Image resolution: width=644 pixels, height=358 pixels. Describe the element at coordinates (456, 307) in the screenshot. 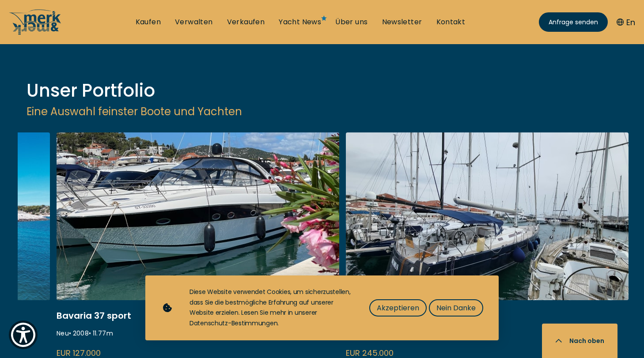

I see `button: Nein Danke` at that location.